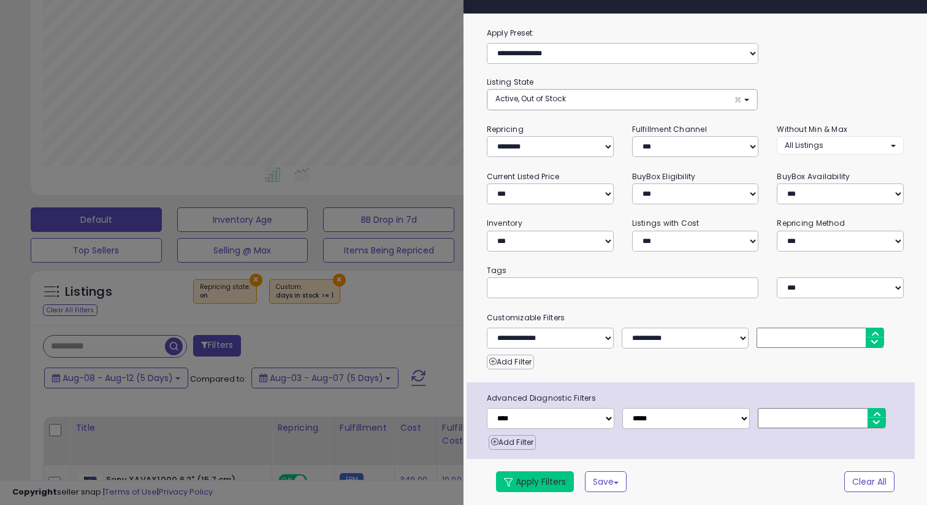 The height and width of the screenshot is (505, 927). Describe the element at coordinates (696, 270) in the screenshot. I see `small: Tags` at that location.